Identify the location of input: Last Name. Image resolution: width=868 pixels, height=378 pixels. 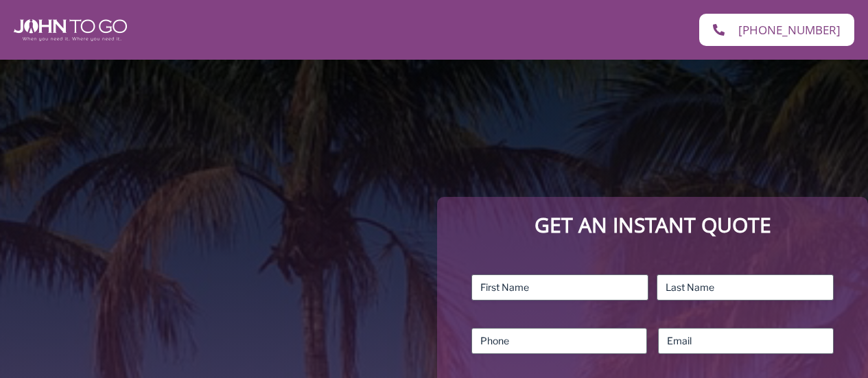
(745, 287).